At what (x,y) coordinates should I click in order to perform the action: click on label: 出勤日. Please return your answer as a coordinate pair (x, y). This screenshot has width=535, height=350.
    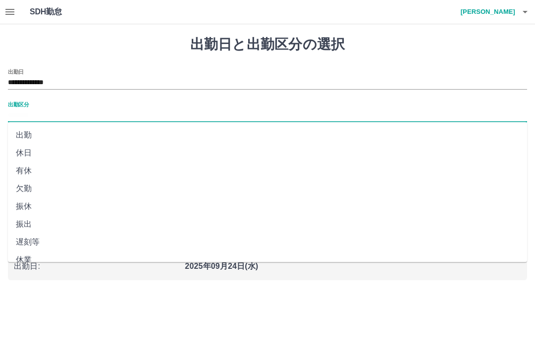
    Looking at the image, I should click on (16, 71).